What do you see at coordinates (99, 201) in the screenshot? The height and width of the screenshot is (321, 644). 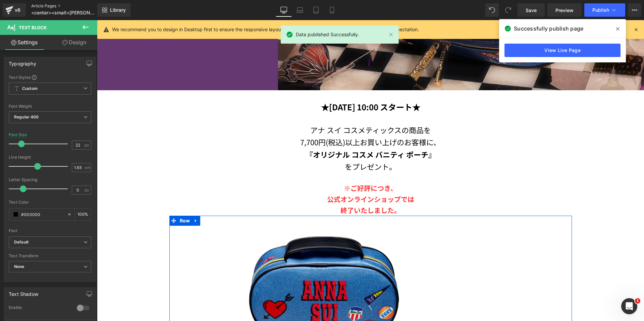 I see `a: Expand / Collapse` at bounding box center [99, 201].